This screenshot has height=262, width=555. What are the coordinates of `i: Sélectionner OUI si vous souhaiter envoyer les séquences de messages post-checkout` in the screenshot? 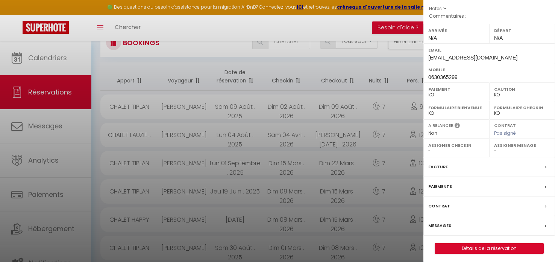 It's located at (457, 126).